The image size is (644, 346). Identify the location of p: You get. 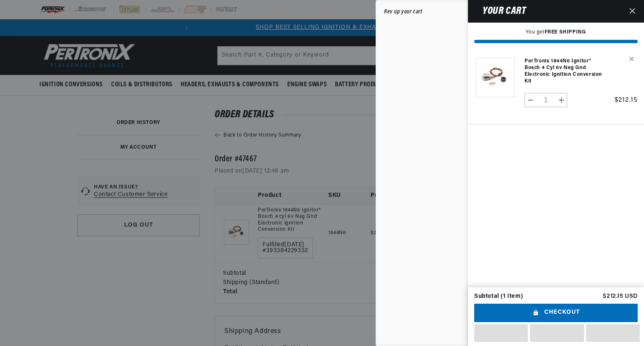
(556, 33).